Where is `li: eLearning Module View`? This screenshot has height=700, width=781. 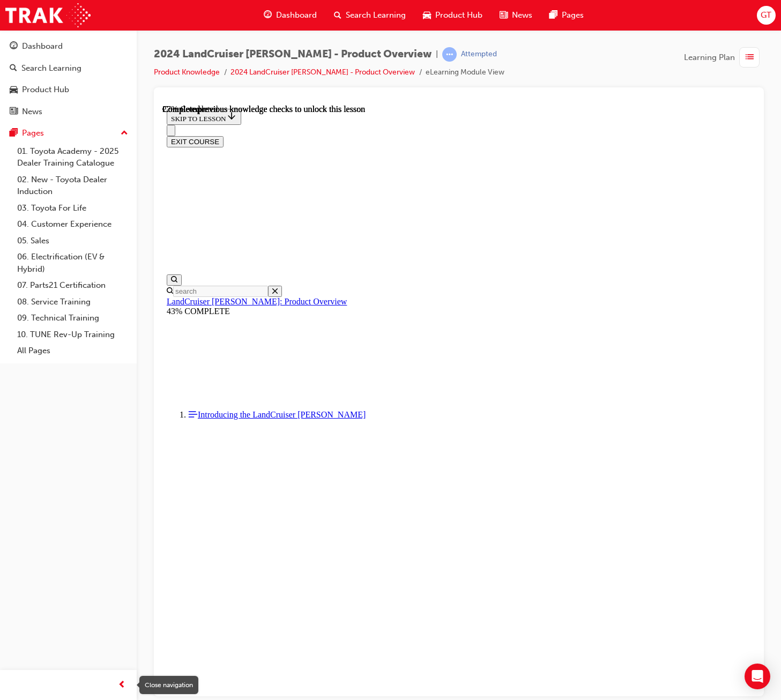 li: eLearning Module View is located at coordinates (465, 72).